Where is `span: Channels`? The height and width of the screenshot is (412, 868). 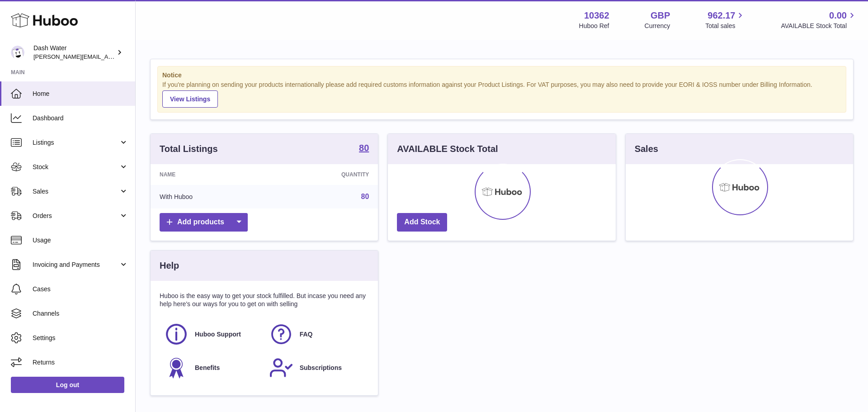
span: Channels is located at coordinates (80, 313).